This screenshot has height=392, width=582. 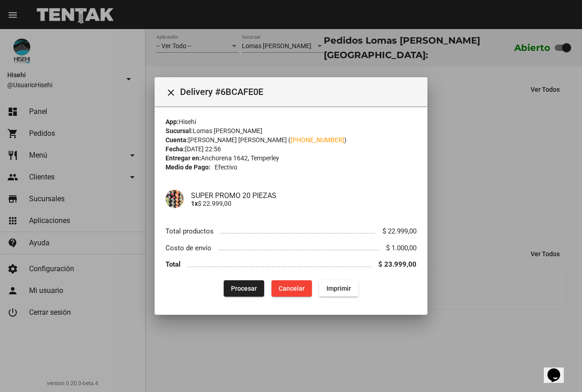 I want to click on span: Procesar, so click(x=244, y=288).